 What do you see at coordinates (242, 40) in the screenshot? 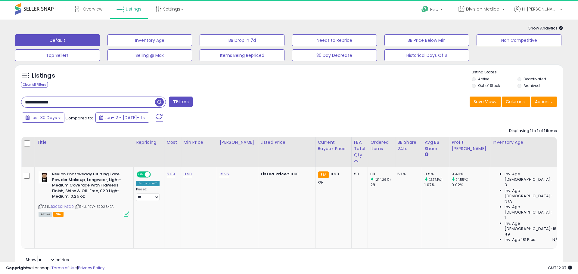
I see `button: BB Drop in 7d` at bounding box center [242, 40].